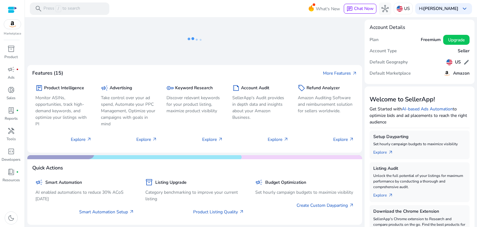 The height and width of the screenshot is (227, 477). Describe the element at coordinates (11, 151) in the screenshot. I see `span: code_blocks` at that location.